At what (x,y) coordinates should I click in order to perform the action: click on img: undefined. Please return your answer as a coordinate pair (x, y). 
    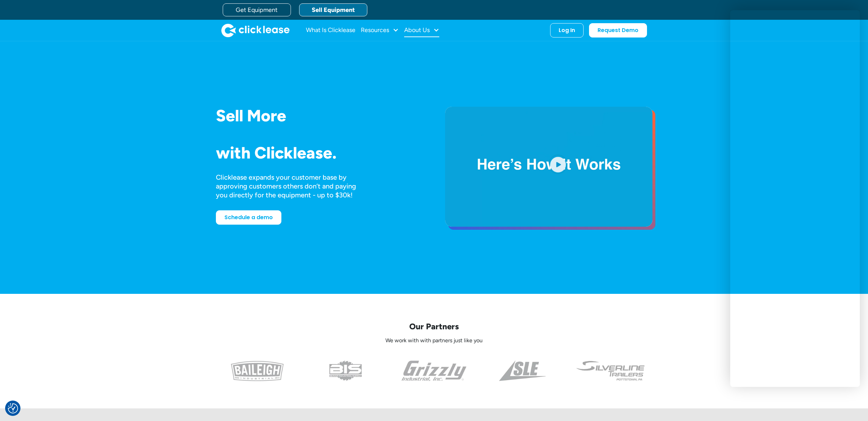
    Looking at the image, I should click on (611, 371).